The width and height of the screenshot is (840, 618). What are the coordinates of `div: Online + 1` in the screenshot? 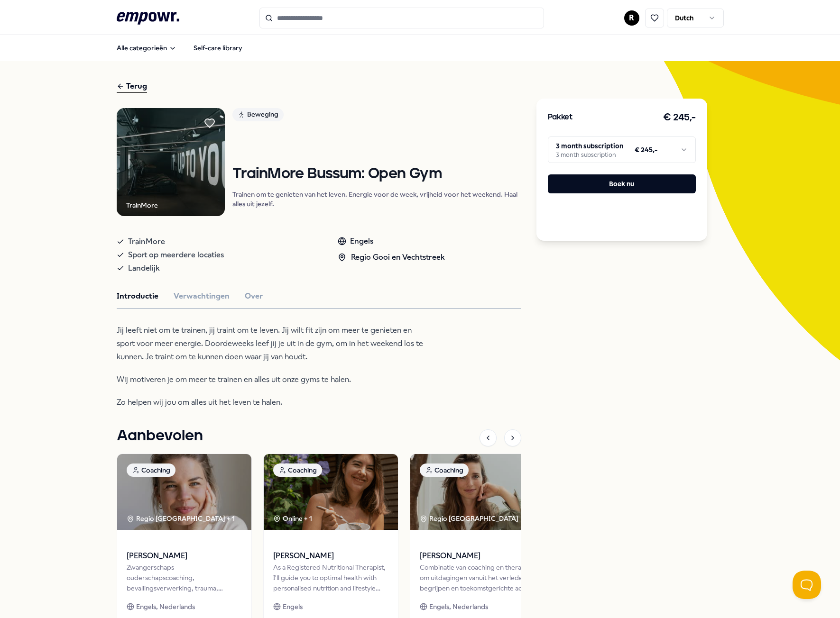 It's located at (293, 519).